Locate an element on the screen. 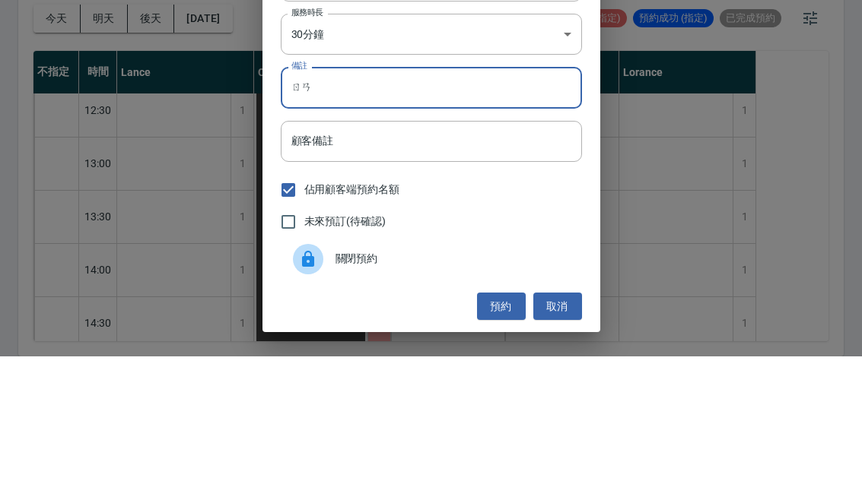  button: 預約 is located at coordinates (501, 434).